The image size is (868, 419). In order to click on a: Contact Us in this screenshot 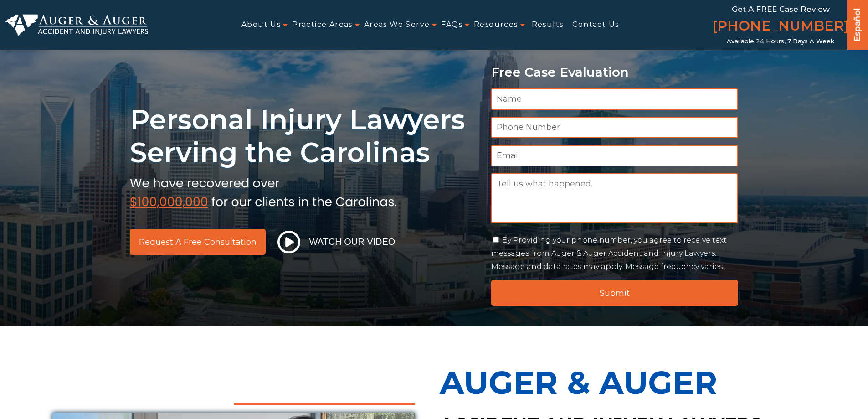, I will do `click(596, 25)`.